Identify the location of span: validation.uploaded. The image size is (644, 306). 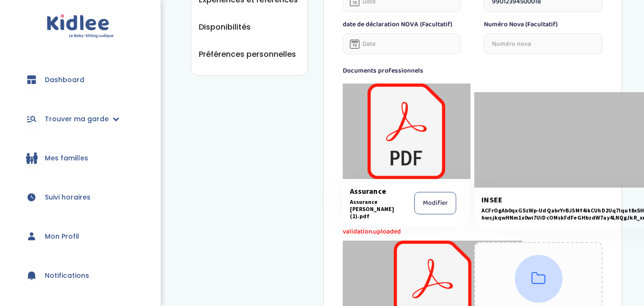
(406, 231).